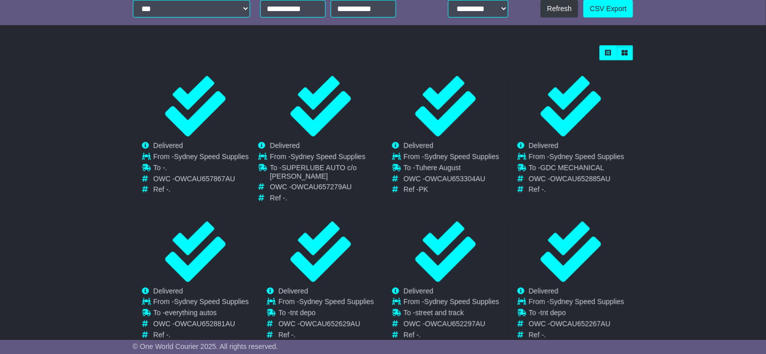  I want to click on span: OWCAU652629AU, so click(330, 324).